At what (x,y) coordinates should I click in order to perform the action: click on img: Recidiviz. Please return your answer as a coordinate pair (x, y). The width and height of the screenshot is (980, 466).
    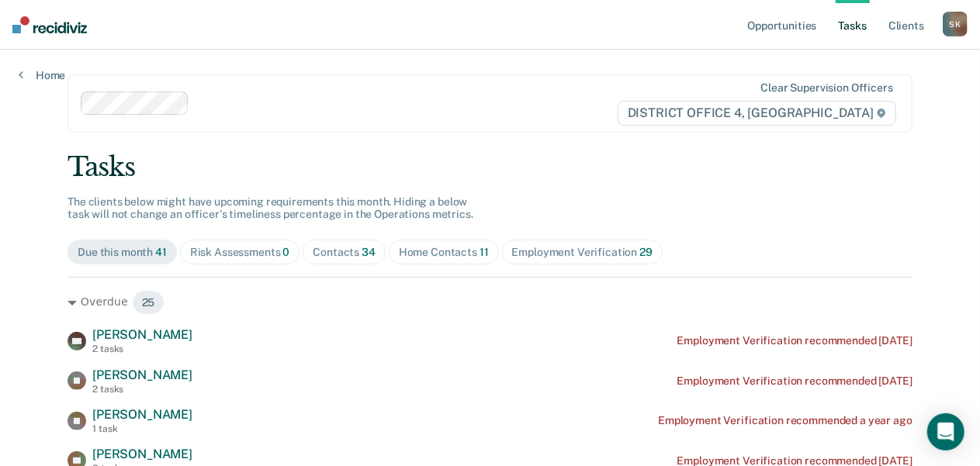
    Looking at the image, I should click on (50, 25).